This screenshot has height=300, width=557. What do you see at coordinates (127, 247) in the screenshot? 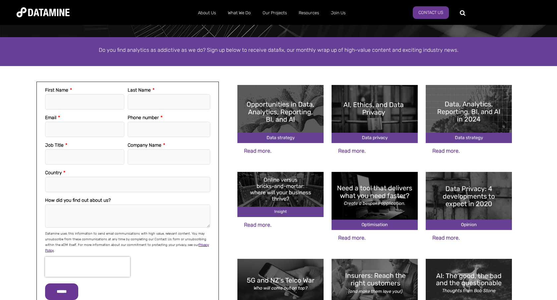
I see `a: Privacy Policy` at bounding box center [127, 247].